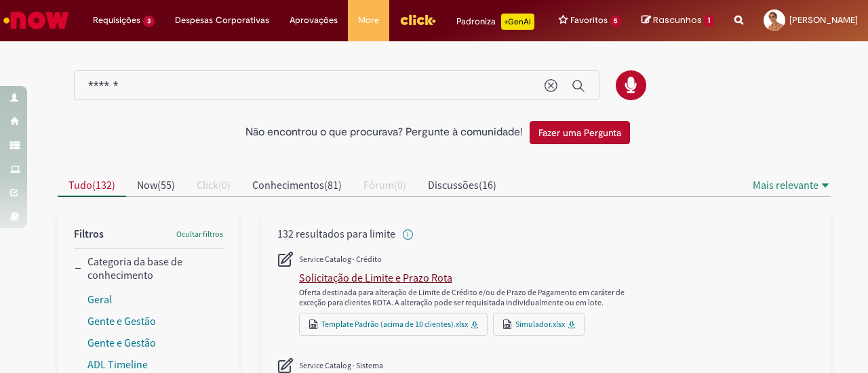 The height and width of the screenshot is (373, 868). What do you see at coordinates (36, 21) in the screenshot?
I see `img: ServiceNow` at bounding box center [36, 21].